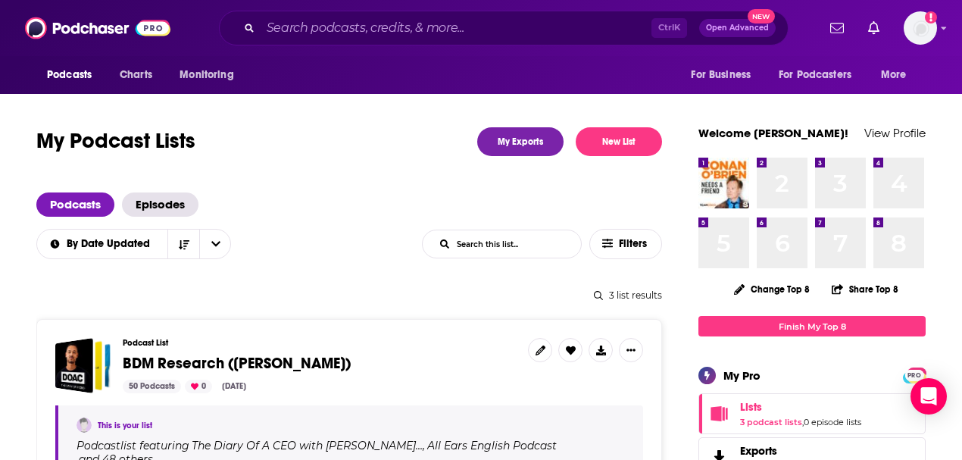 This screenshot has width=962, height=460. Describe the element at coordinates (151, 386) in the screenshot. I see `div: 50 Podcasts` at that location.